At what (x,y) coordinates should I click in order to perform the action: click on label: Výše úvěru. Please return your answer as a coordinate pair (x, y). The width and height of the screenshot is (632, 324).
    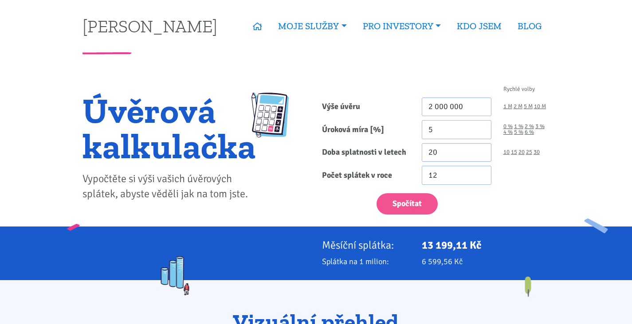
    Looking at the image, I should click on (366, 107).